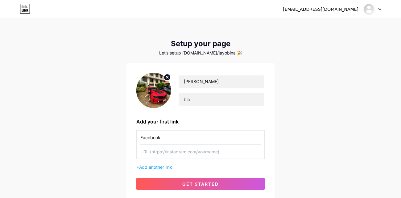 Image resolution: width=401 pixels, height=198 pixels. I want to click on input: URL (https://instagram.com/yourname), so click(200, 152).